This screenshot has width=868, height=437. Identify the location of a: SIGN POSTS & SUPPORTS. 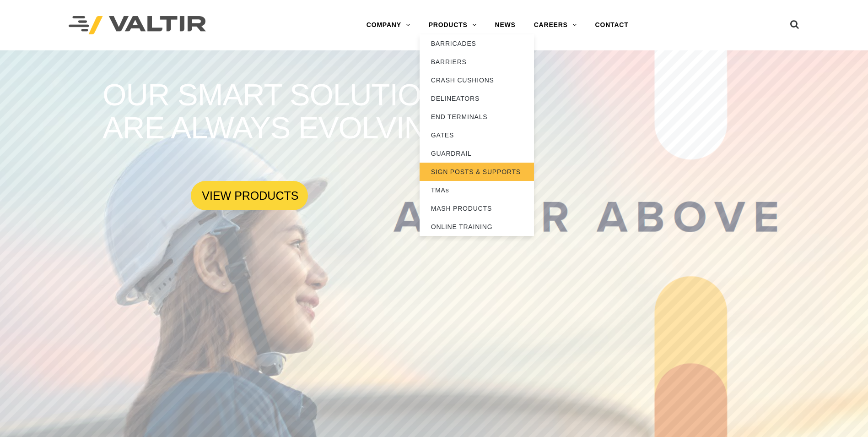
(477, 172).